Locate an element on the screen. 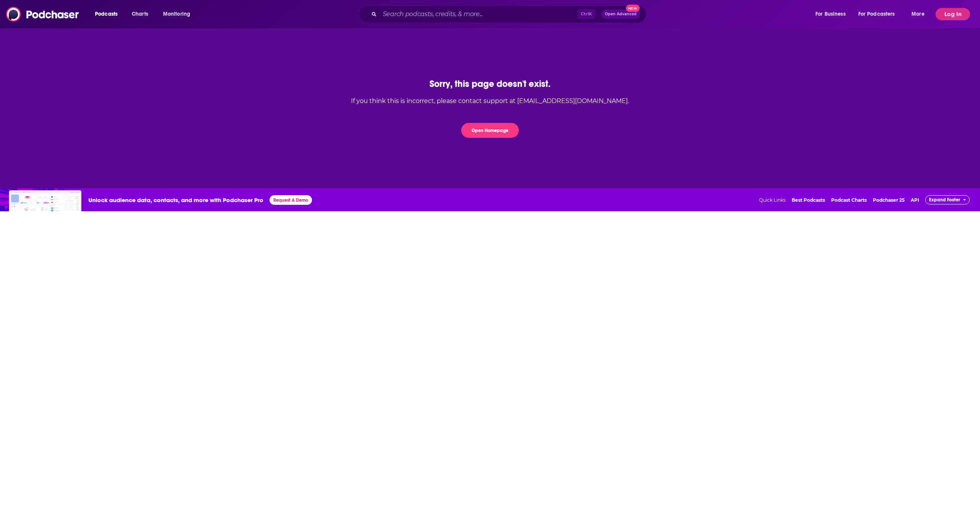 Image resolution: width=980 pixels, height=526 pixels. button: Request A Demo is located at coordinates (290, 200).